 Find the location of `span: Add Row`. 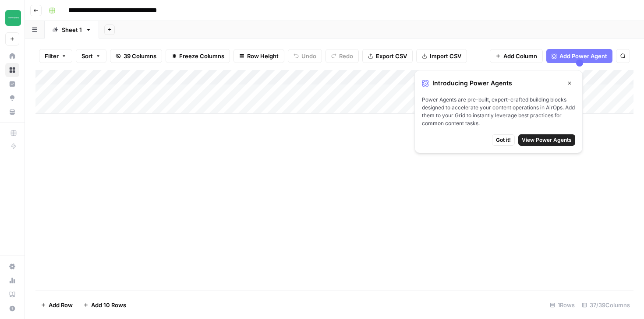

span: Add Row is located at coordinates (60, 305).